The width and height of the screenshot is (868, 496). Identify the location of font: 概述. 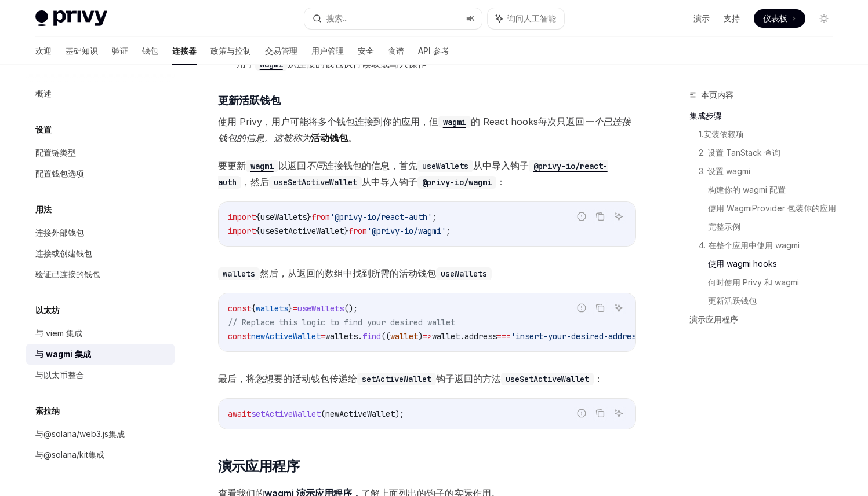
(43, 93).